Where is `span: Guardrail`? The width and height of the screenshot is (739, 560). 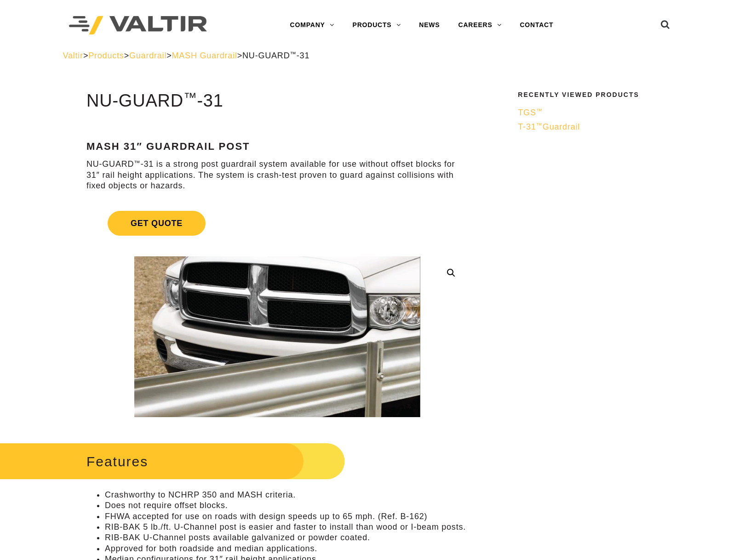
span: Guardrail is located at coordinates (148, 56).